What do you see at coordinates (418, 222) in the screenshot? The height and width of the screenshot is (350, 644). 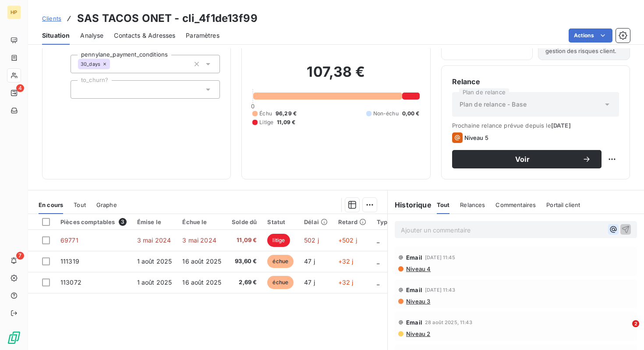 I see `div: Types de dépenses / revenus` at bounding box center [418, 222].